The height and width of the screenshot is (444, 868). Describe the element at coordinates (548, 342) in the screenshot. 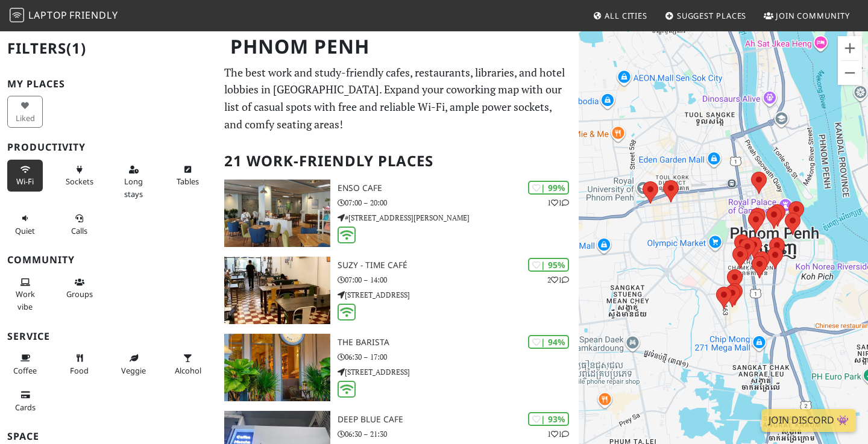

I see `div: | 94%` at that location.